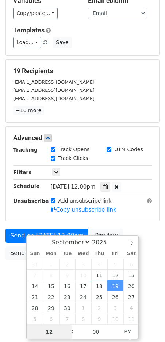 Image resolution: width=165 pixels, height=342 pixels. I want to click on a: Preview, so click(106, 236).